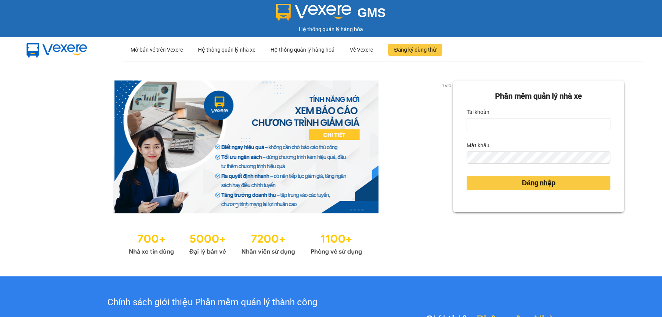 The height and width of the screenshot is (317, 662). What do you see at coordinates (57, 50) in the screenshot?
I see `img: mbUUG5Q.png` at bounding box center [57, 50].